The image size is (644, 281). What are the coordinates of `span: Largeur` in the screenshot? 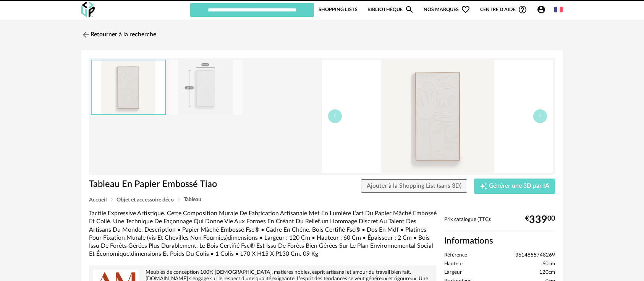 It's located at (453, 273).